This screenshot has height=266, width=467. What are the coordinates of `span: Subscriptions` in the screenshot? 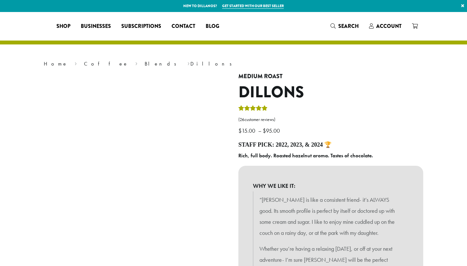 It's located at (141, 26).